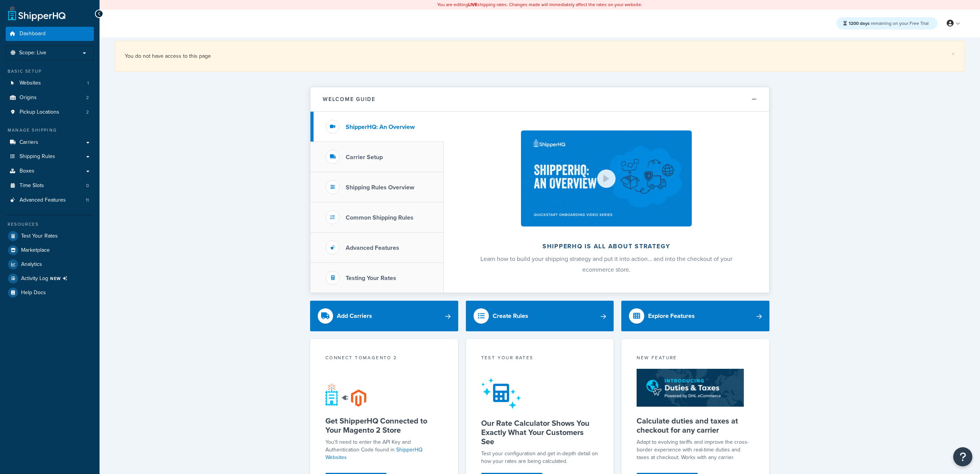 The image size is (980, 474). What do you see at coordinates (50, 251) in the screenshot?
I see `a: Marketplace` at bounding box center [50, 251].